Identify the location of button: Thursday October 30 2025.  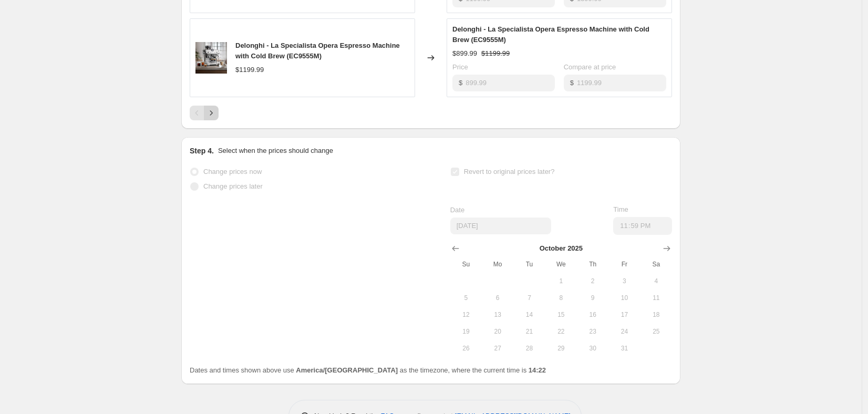
(593, 348).